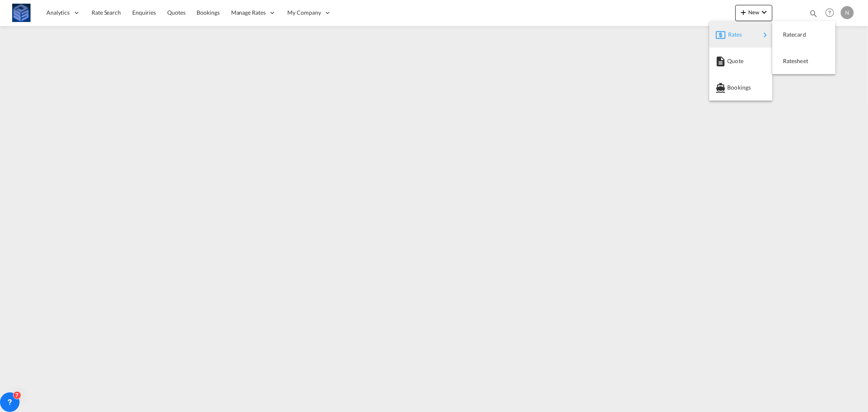 This screenshot has height=412, width=868. Describe the element at coordinates (741, 61) in the screenshot. I see `button: Quote` at that location.